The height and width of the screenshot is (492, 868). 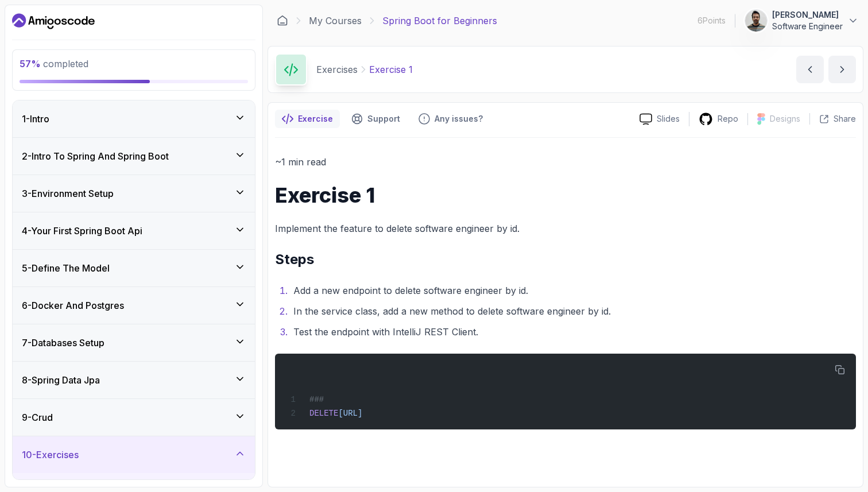 What do you see at coordinates (307, 119) in the screenshot?
I see `button: notes button` at bounding box center [307, 119].